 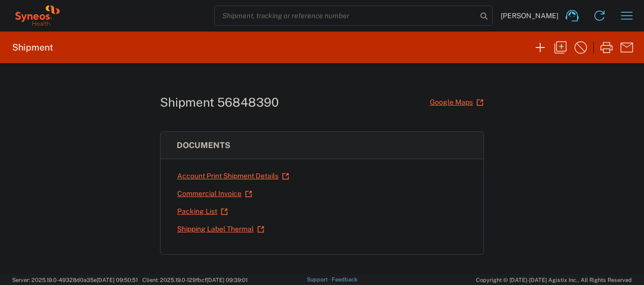 I want to click on span: Documents, so click(x=203, y=145).